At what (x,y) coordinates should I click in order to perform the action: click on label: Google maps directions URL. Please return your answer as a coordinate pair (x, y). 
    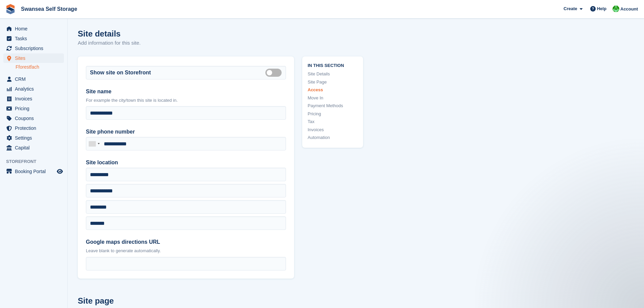
    Looking at the image, I should click on (186, 242).